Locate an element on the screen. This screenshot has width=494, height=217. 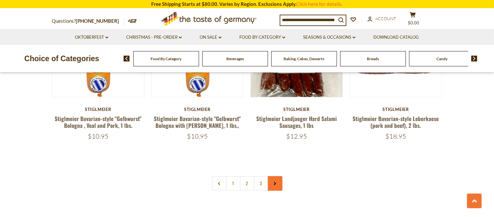
a: Christmas - PRE-ORDER is located at coordinates (154, 37).